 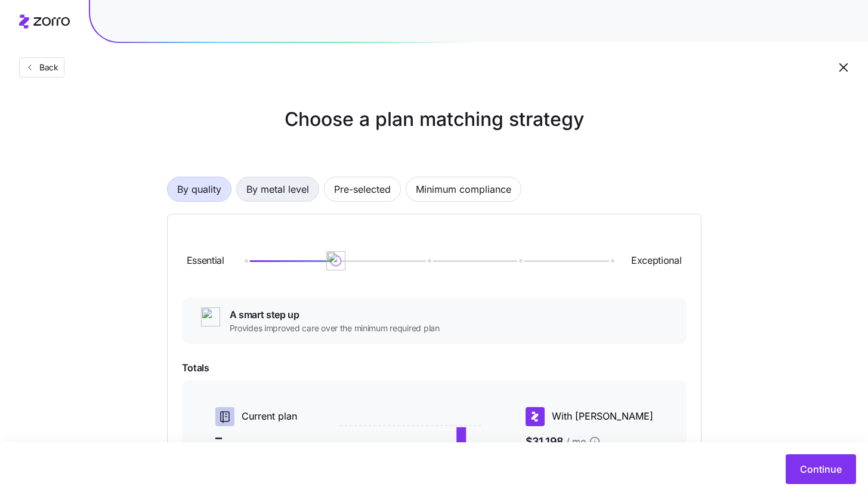 I want to click on button: Minimum compliance, so click(x=464, y=189).